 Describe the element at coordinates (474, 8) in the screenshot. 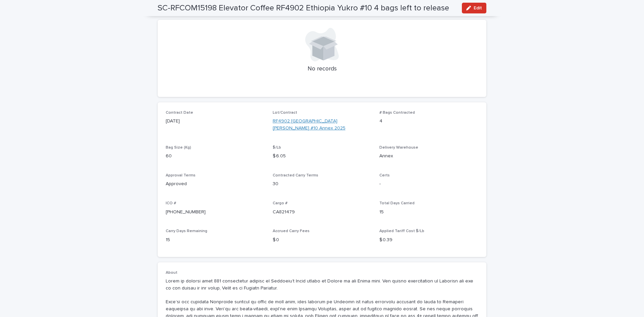

I see `button: Edit` at that location.